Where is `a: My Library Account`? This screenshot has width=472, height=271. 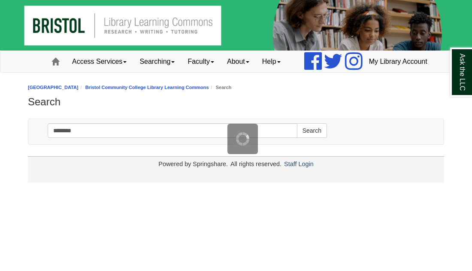 a: My Library Account is located at coordinates (398, 62).